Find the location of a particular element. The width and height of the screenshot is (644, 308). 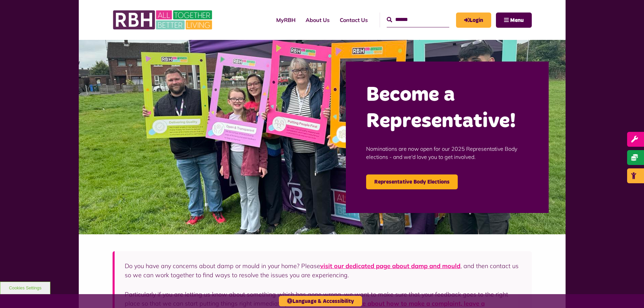

a: Contact Us is located at coordinates (354, 20).